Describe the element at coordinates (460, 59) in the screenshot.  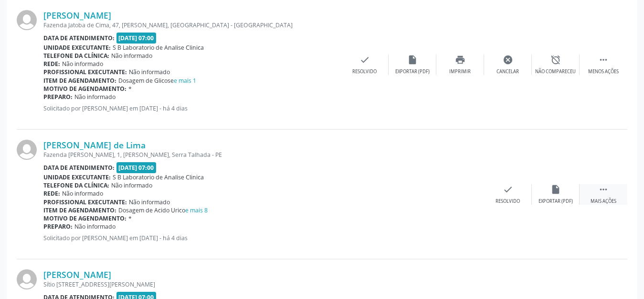
I see `i: print` at that location.